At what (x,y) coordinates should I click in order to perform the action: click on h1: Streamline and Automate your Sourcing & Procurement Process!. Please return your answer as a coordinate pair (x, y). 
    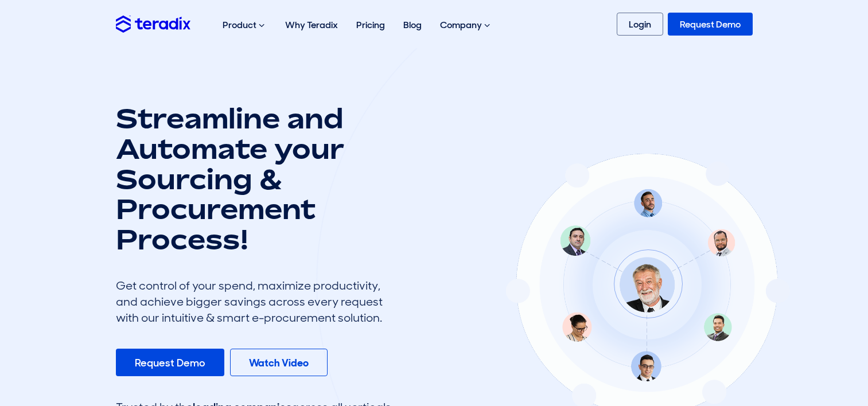
    Looking at the image, I should click on (254, 179).